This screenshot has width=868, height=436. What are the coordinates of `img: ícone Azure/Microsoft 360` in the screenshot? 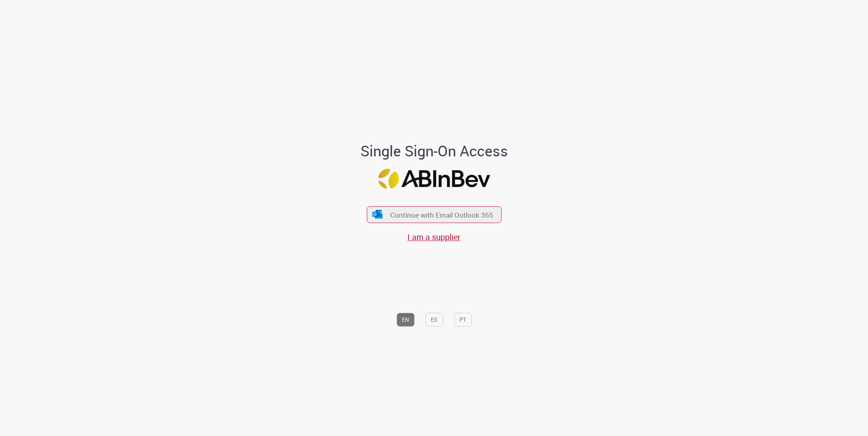 It's located at (377, 215).